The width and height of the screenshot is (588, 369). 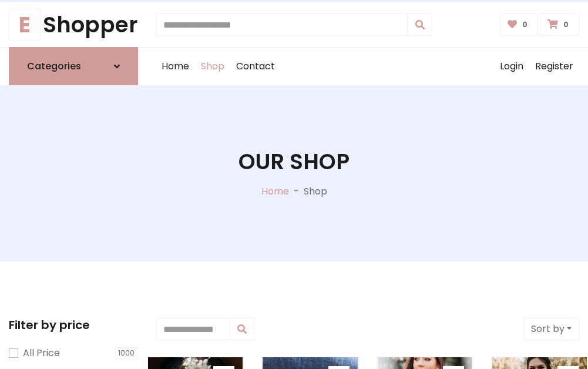 I want to click on a: EShopper, so click(x=73, y=25).